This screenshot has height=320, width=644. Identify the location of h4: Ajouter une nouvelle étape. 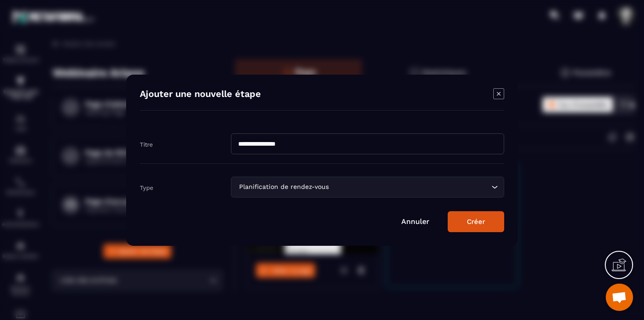
(200, 95).